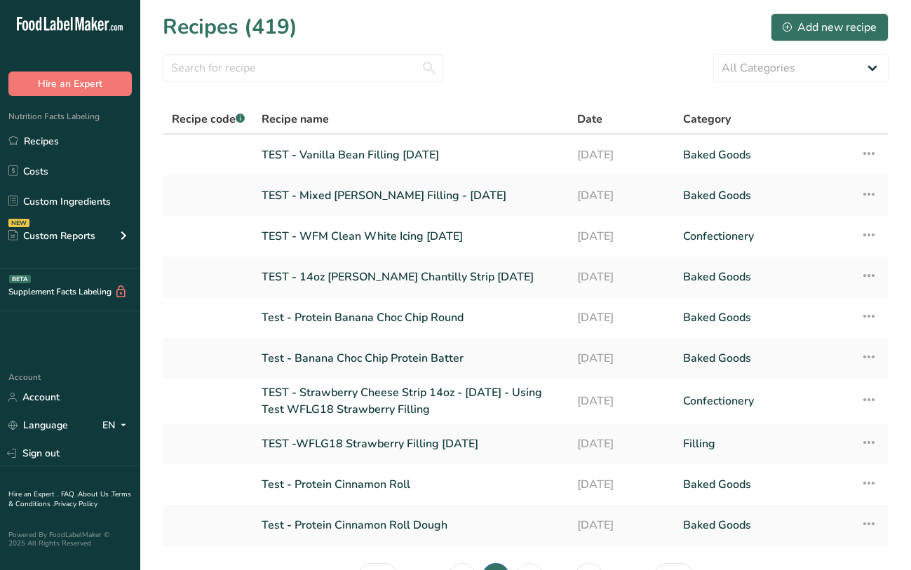 This screenshot has width=911, height=570. I want to click on span: Category, so click(707, 119).